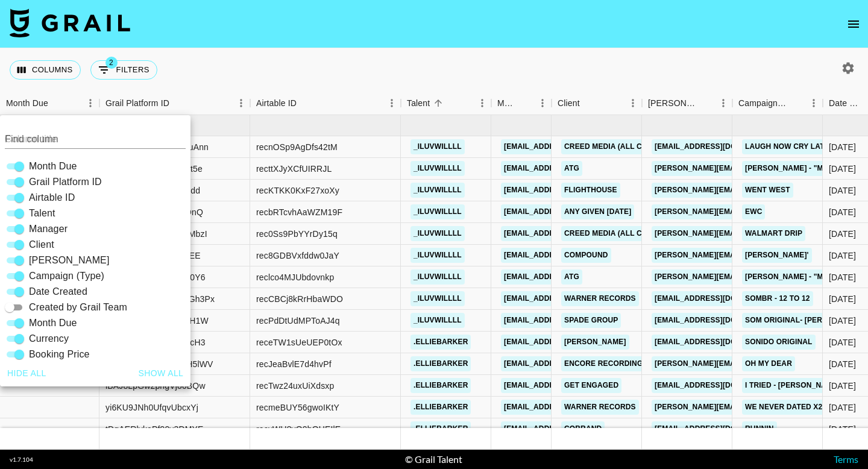  Describe the element at coordinates (759, 429) in the screenshot. I see `a: runnin` at that location.